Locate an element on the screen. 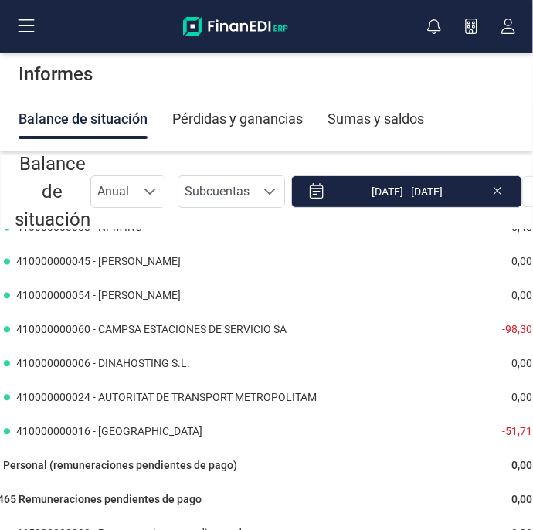 The height and width of the screenshot is (530, 533). span: Subcuentas is located at coordinates (217, 192).